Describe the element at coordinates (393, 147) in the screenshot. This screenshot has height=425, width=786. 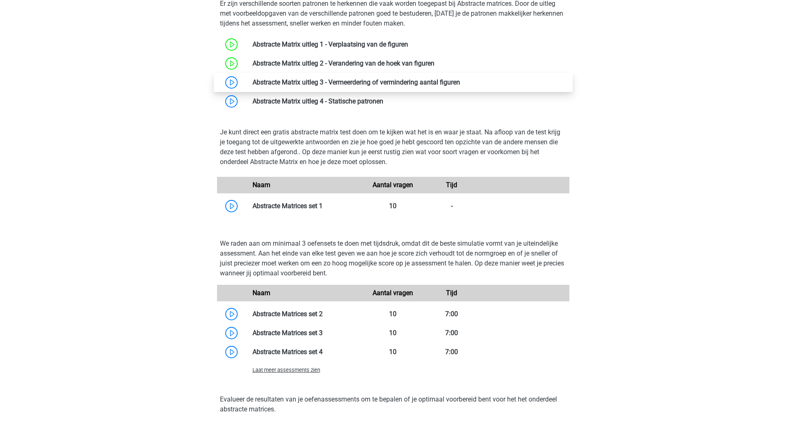
I see `p: Je kunt direct een gratis abstracte matrix test doen om te kijken wat het is en waar je staat. Na...` at that location.